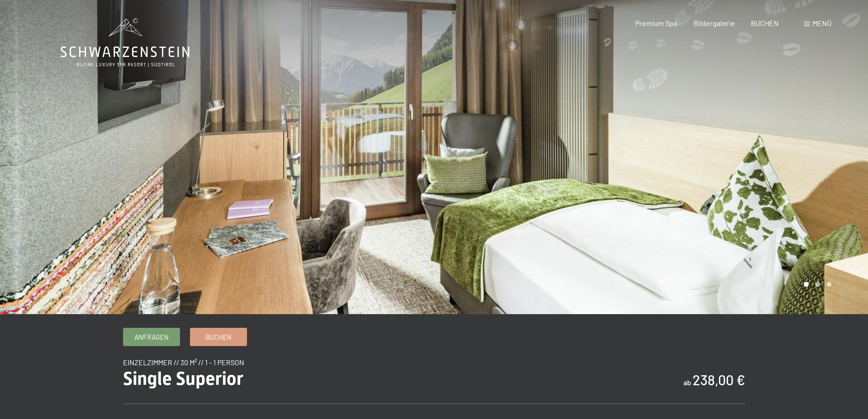  What do you see at coordinates (714, 23) in the screenshot?
I see `span: Bildergalerie` at bounding box center [714, 23].